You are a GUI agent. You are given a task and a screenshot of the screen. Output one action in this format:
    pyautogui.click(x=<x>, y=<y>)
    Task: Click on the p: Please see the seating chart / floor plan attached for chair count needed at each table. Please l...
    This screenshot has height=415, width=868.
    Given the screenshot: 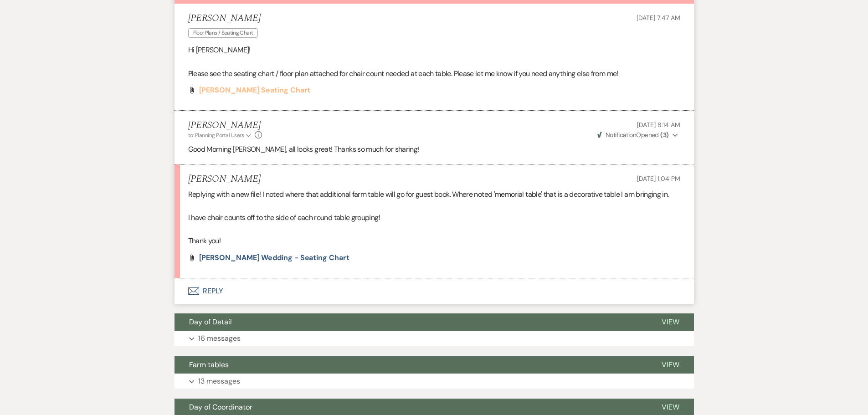 What is the action you would take?
    pyautogui.click(x=434, y=74)
    